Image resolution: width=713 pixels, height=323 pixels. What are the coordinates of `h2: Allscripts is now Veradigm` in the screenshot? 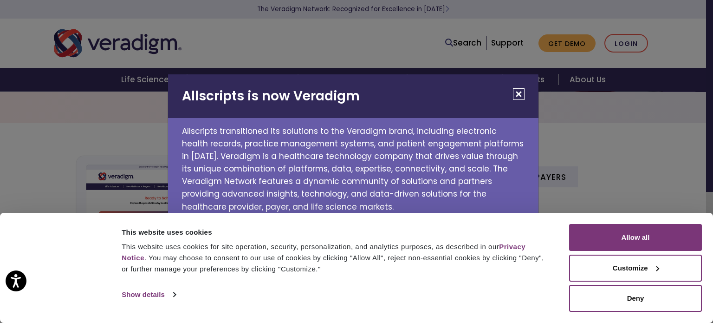 It's located at (353, 96).